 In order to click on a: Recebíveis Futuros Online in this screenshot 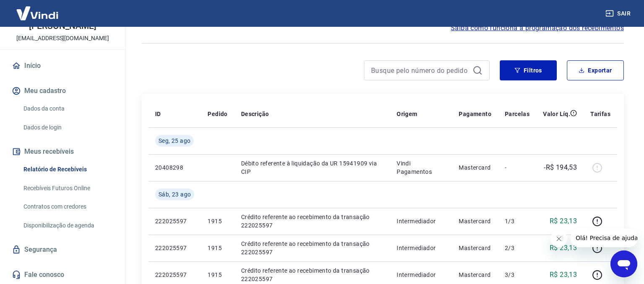, I will do `click(68, 188)`.